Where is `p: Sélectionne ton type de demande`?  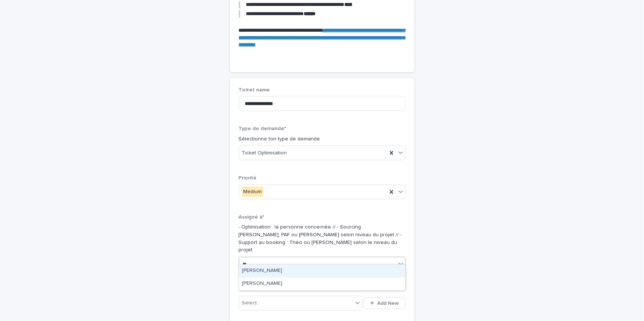 p: Sélectionne ton type de demande is located at coordinates (322, 139).